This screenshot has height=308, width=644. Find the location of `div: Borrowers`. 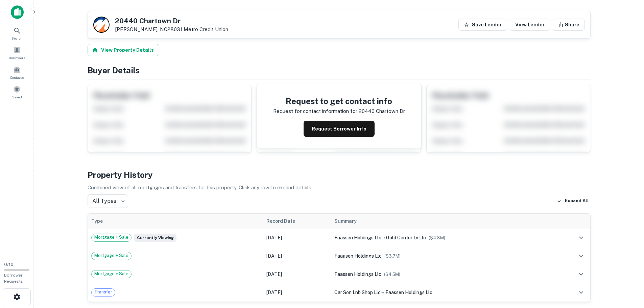

div: Borrowers is located at coordinates (17, 53).